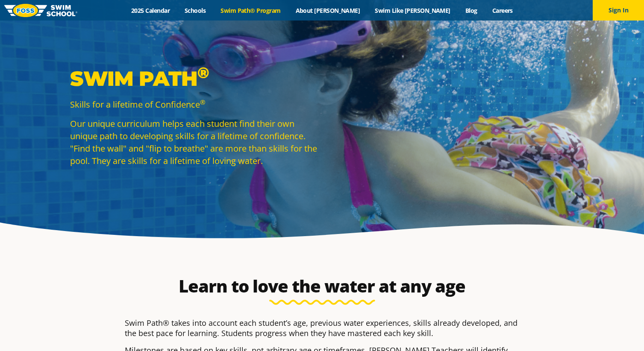  What do you see at coordinates (194, 104) in the screenshot?
I see `p: Skills for a lifetime of Confidence` at bounding box center [194, 104].